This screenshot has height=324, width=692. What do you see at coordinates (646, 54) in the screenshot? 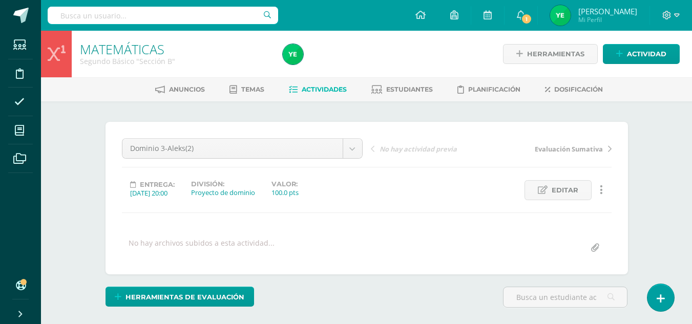
I see `span: Actividad` at bounding box center [646, 54].